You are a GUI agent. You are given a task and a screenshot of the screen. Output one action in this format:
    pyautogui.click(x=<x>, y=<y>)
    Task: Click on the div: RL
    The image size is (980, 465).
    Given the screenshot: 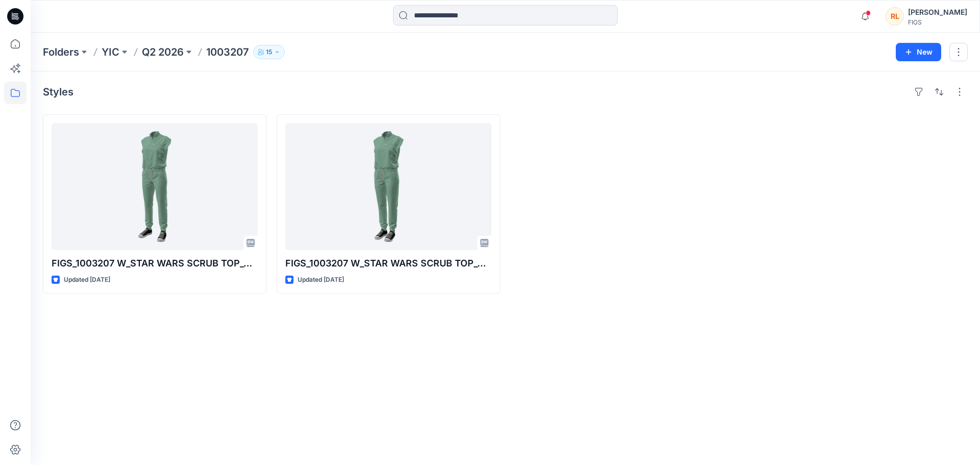 What is the action you would take?
    pyautogui.click(x=895, y=17)
    